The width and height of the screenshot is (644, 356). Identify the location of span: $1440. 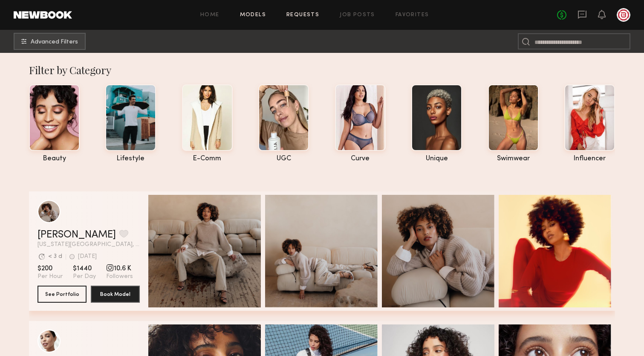
(85, 268).